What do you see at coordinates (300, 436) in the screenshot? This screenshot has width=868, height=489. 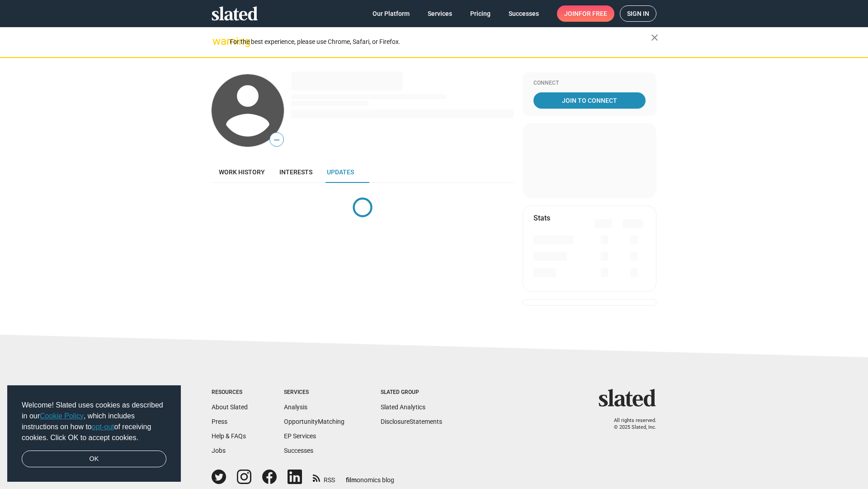 I see `a: EP Services` at bounding box center [300, 436].